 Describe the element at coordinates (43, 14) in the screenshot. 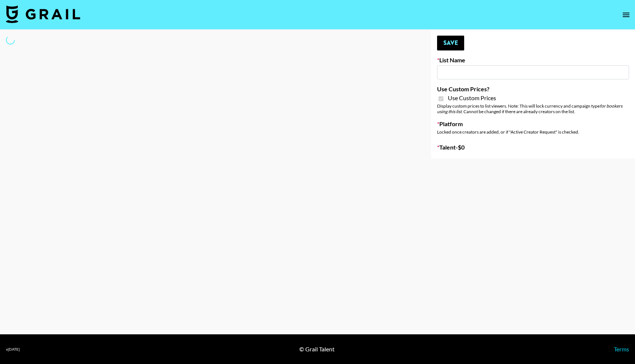

I see `img: Grail Talent` at that location.